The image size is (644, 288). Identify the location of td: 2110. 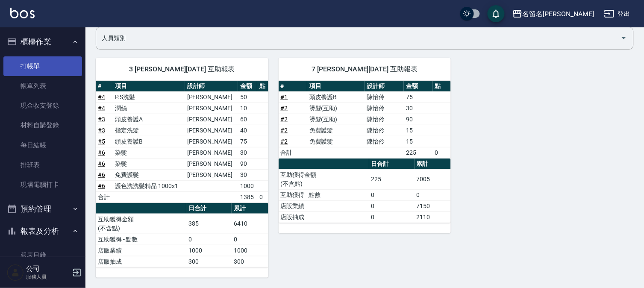
(433, 217).